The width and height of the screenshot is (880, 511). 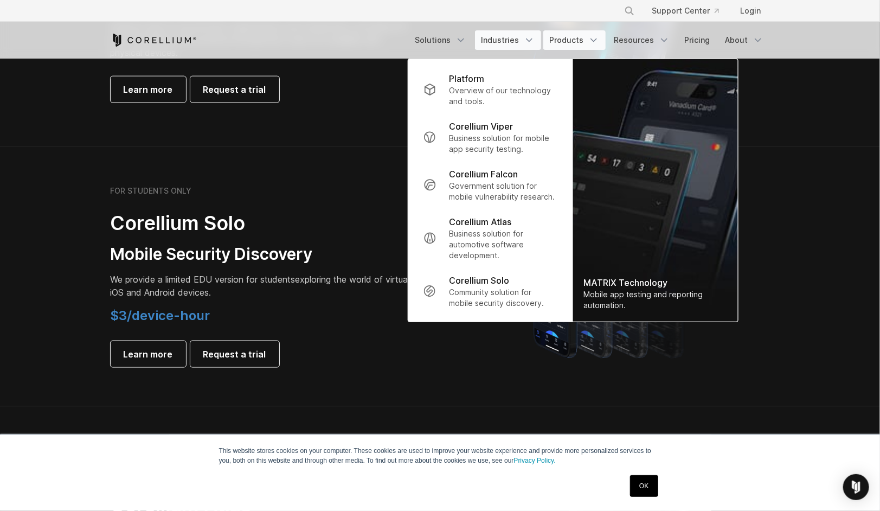 I want to click on div: Mobile app testing and reporting automation., so click(x=655, y=300).